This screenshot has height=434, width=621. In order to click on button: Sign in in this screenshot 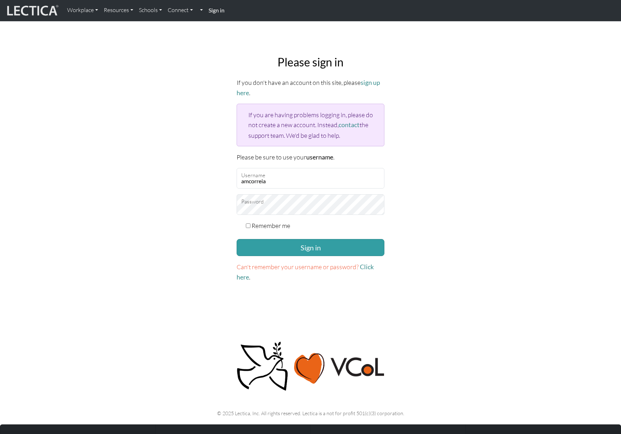, I will do `click(310, 248)`.